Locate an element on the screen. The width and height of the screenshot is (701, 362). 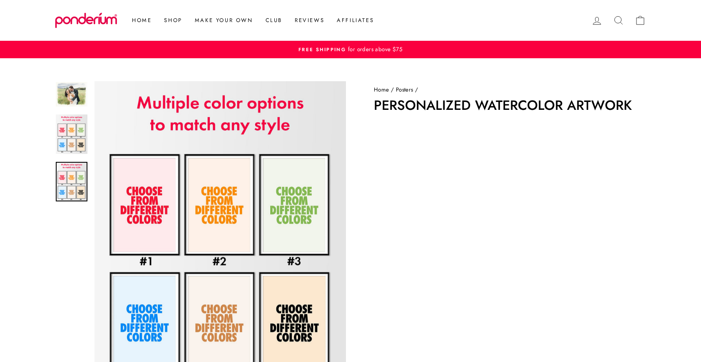
a: Shop is located at coordinates (173, 20).